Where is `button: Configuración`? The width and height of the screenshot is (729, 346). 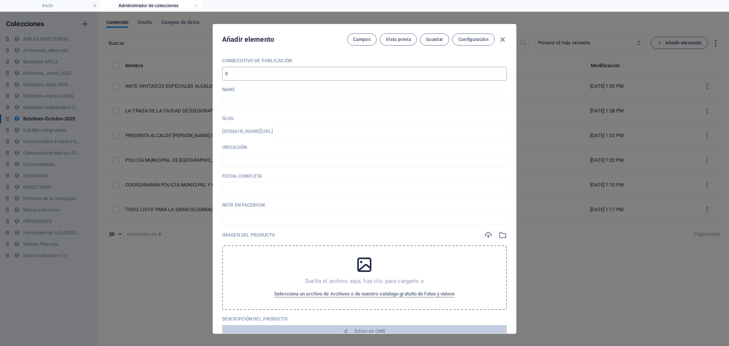 button: Configuración is located at coordinates (474, 40).